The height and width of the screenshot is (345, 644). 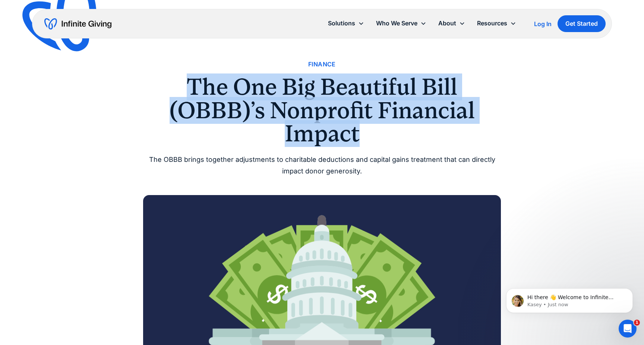 I want to click on div: The OBBB brings together adjustments to charitable deductions and capital gains treatment that ca..., so click(x=322, y=165).